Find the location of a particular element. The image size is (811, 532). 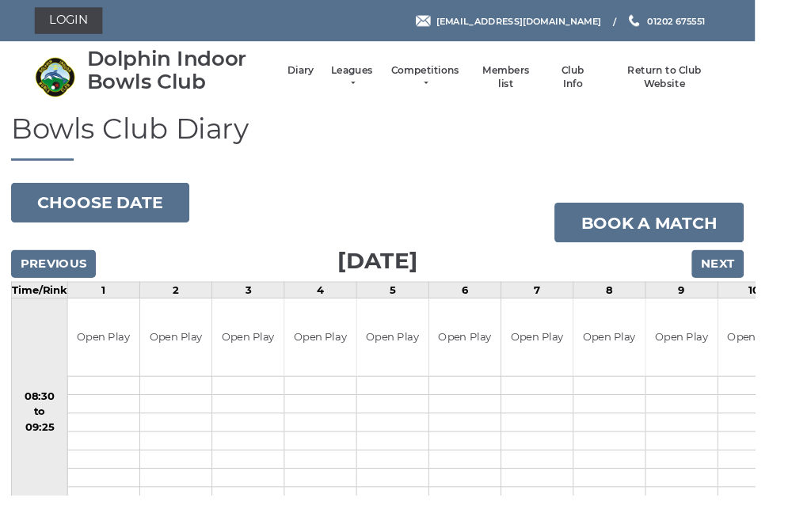

a: Phone us 01202 675551 is located at coordinates (716, 22).